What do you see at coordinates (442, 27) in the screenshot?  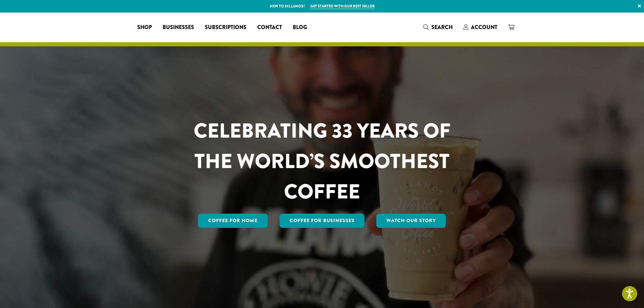 I see `span: Search` at bounding box center [442, 27].